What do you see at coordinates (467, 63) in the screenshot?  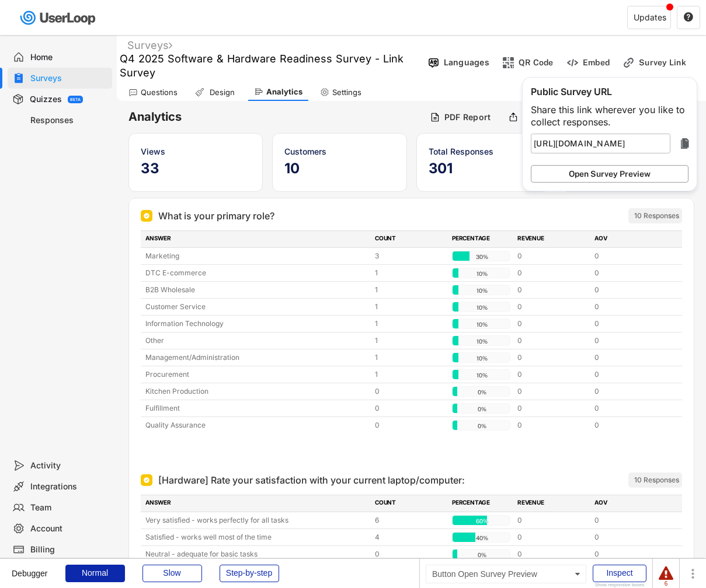 I see `div: Languages` at bounding box center [467, 63].